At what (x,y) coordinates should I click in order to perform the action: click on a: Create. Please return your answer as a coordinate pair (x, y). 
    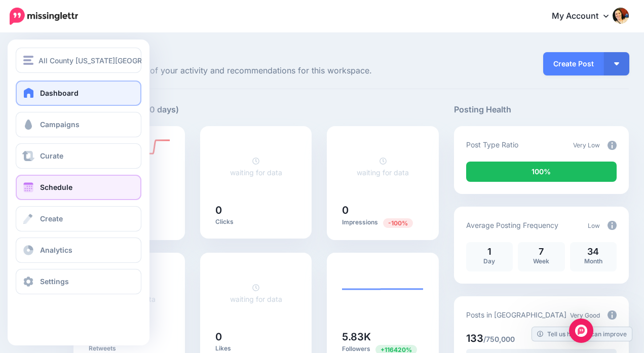
    Looking at the image, I should click on (78, 219).